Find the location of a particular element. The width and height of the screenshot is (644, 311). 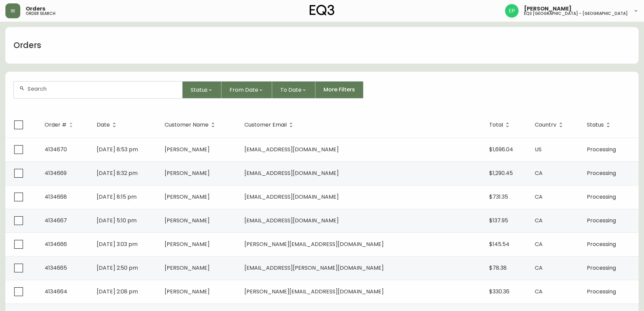

span: $137.95 is located at coordinates (499, 220).